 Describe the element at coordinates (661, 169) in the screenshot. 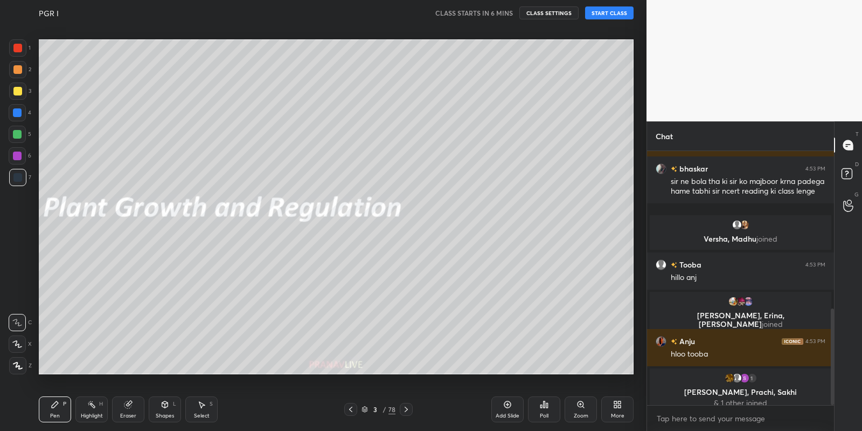

I see `img: ef3d96428b594f58b29c6854c91cd68a.jpg` at that location.